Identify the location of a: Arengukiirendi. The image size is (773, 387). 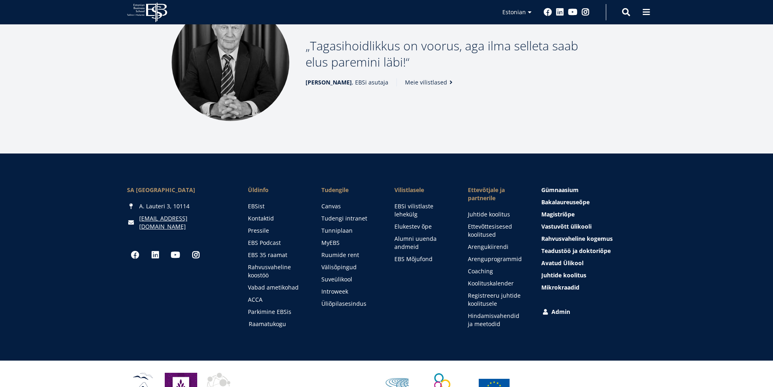
(496, 247).